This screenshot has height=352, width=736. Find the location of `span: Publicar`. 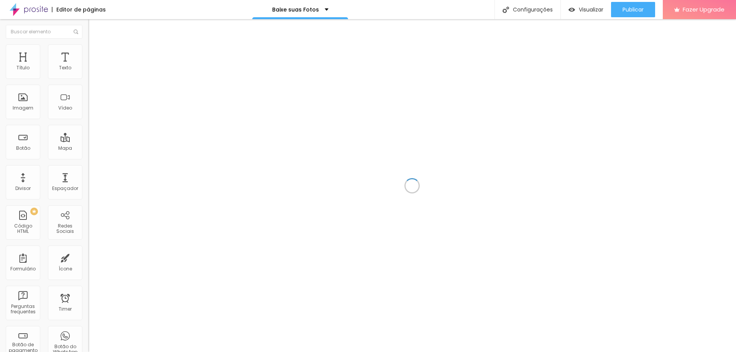

span: Publicar is located at coordinates (633, 10).